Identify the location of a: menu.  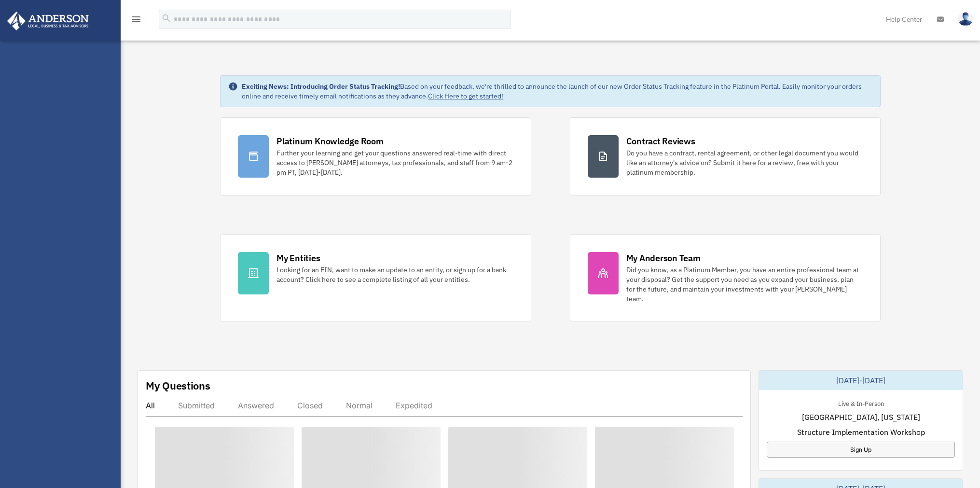
(136, 21).